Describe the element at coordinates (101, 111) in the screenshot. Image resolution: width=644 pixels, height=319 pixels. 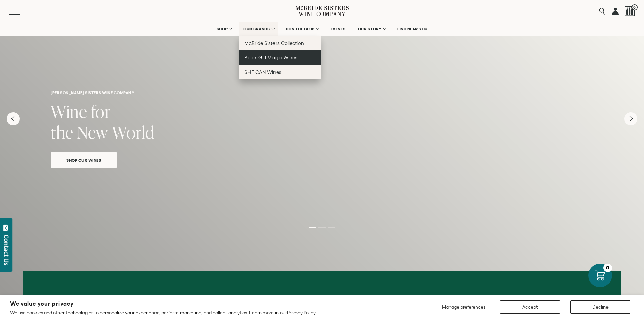
I see `span: for` at that location.